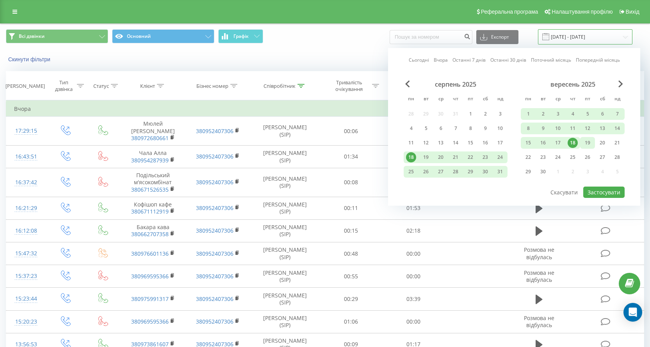  I want to click on a: Останні 7 днів, so click(469, 60).